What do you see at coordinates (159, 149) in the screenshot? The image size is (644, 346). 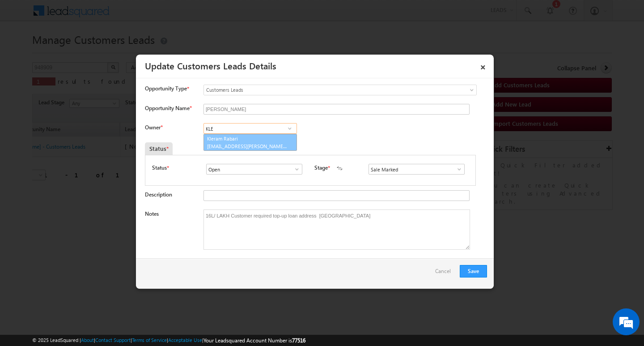 I see `div: Status` at bounding box center [159, 149].